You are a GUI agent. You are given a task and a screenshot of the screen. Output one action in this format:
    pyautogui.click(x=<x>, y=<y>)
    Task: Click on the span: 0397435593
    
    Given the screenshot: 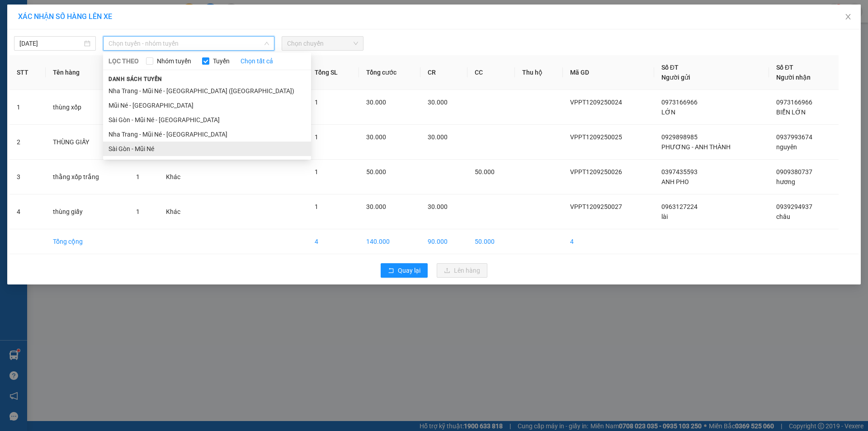 What is the action you would take?
    pyautogui.click(x=680, y=172)
    